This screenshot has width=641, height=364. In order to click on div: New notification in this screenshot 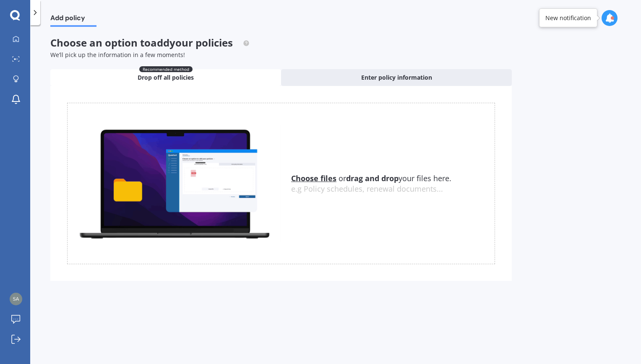, I will do `click(568, 18)`.